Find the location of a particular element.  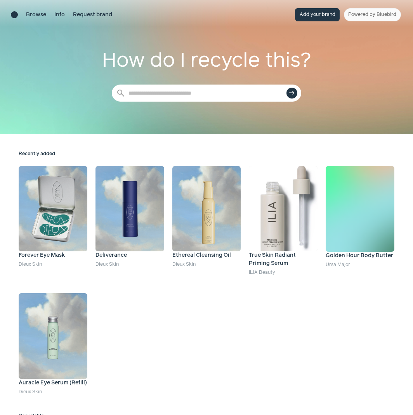

h4: Golden Hour Body Butter is located at coordinates (360, 256).